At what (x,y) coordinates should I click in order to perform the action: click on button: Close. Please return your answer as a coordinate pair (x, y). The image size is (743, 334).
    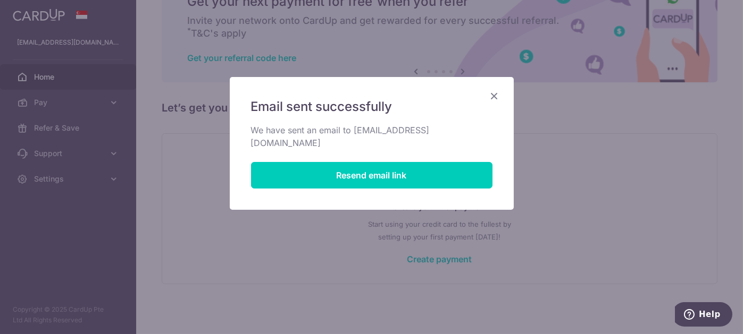
    Looking at the image, I should click on (494, 96).